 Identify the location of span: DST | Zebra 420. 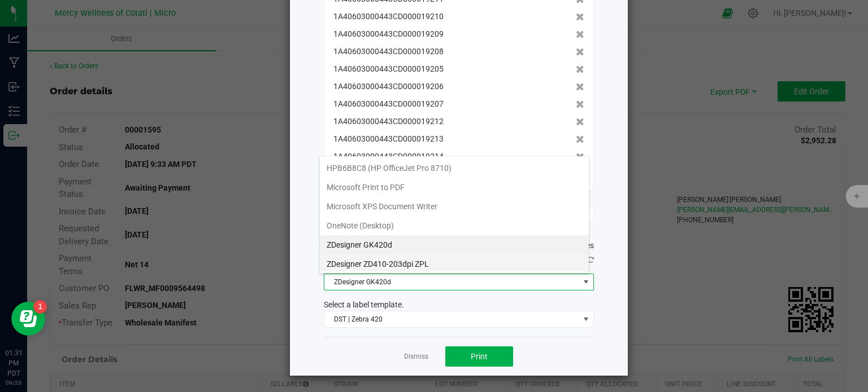
(451, 320).